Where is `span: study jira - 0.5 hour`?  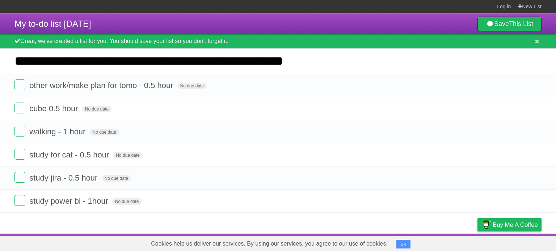
span: study jira - 0.5 hour is located at coordinates (64, 178).